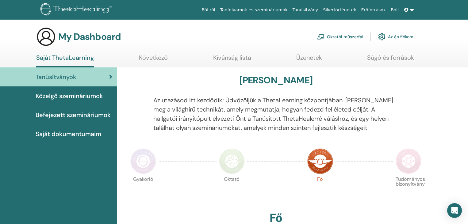 The image size is (468, 224). Describe the element at coordinates (409, 161) in the screenshot. I see `img: Certificate of Science` at that location.